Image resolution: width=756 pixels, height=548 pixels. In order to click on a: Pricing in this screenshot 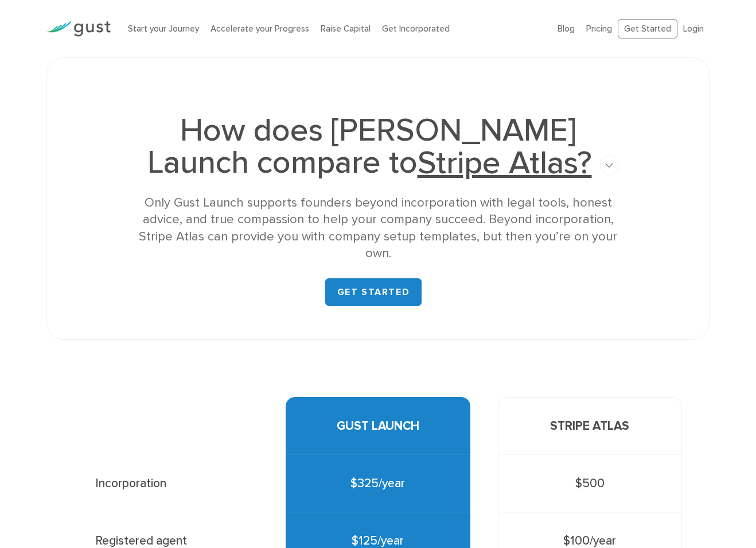, I will do `click(599, 29)`.